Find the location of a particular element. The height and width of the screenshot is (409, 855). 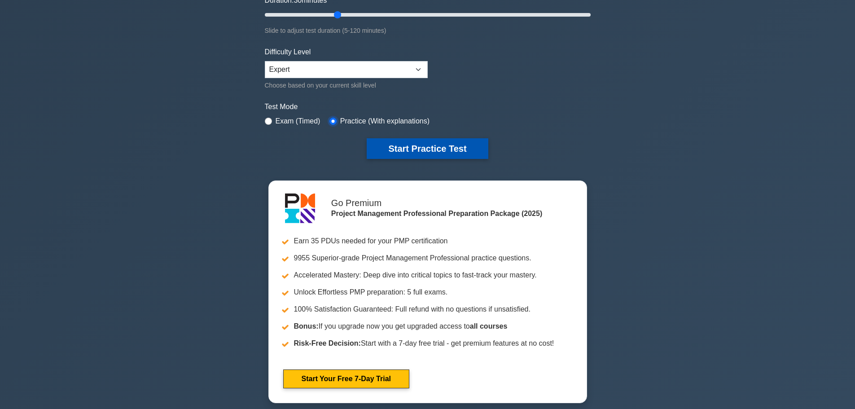

label: Difficulty Level is located at coordinates (288, 52).